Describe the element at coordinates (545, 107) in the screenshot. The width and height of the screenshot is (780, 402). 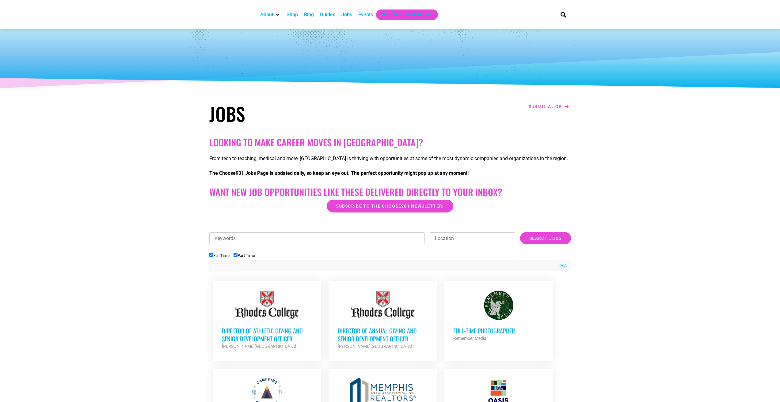
I see `span: Submit a job` at that location.